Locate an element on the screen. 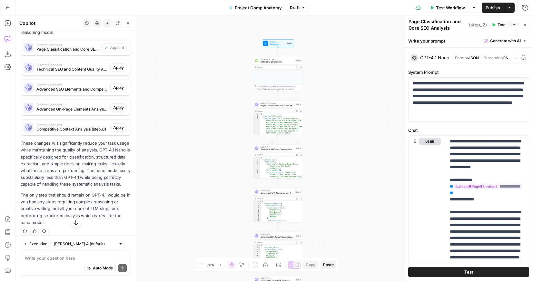  button: Generate with AI is located at coordinates (505, 41).